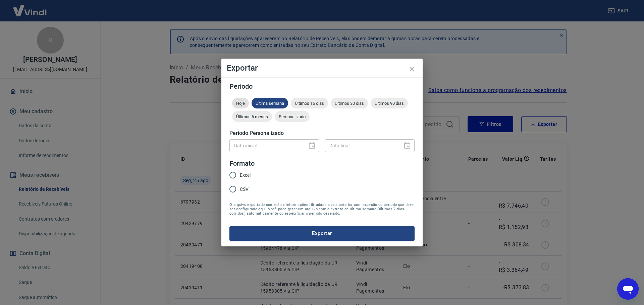  I want to click on div: Últimos 90 dias, so click(389, 103).